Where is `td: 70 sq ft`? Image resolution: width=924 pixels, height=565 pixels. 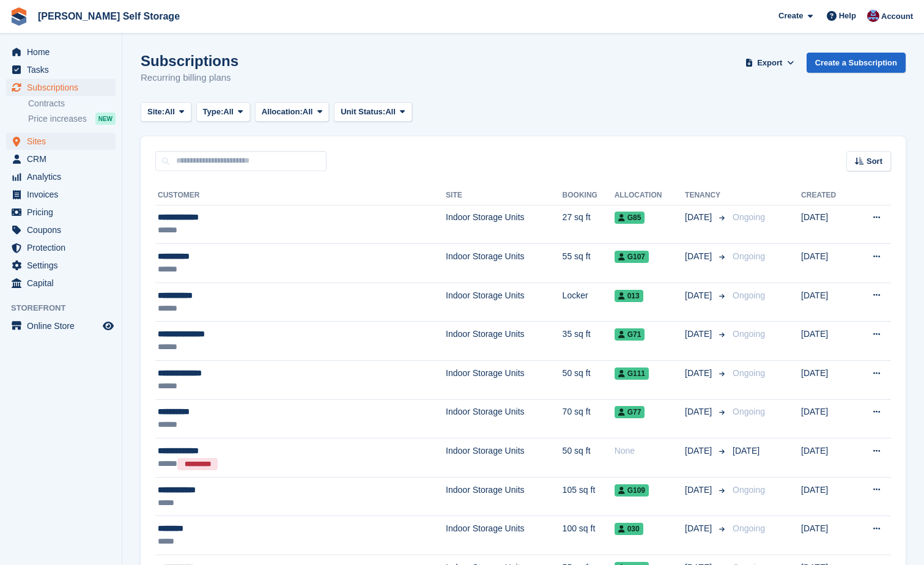 td: 70 sq ft is located at coordinates (588, 419).